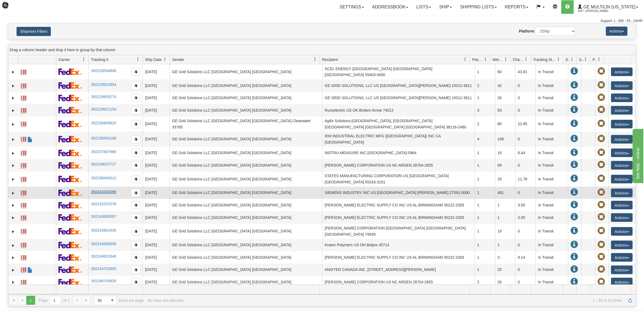  I want to click on td: 80, so click(505, 124).